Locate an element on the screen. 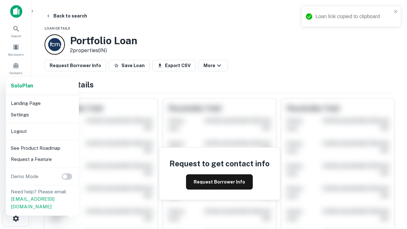 The width and height of the screenshot is (407, 229). li: See Product Roadmap is located at coordinates (42, 148).